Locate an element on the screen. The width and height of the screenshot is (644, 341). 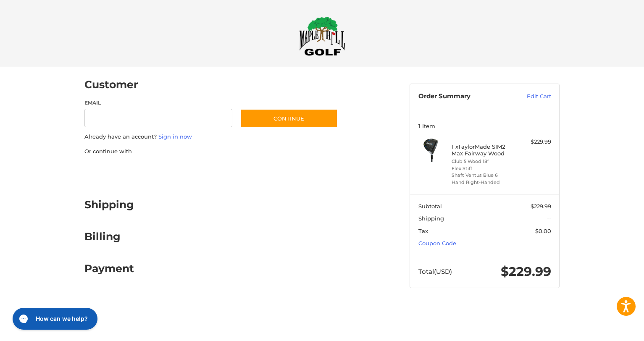
span: Shipping is located at coordinates (432, 218).